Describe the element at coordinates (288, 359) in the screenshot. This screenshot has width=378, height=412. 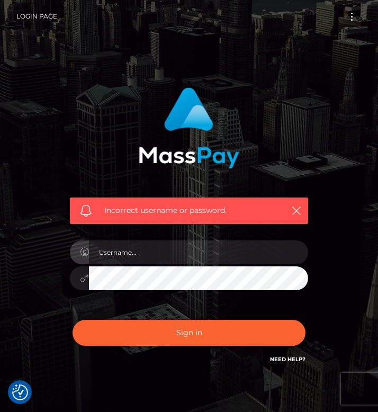
I see `a: Need Help?` at that location.